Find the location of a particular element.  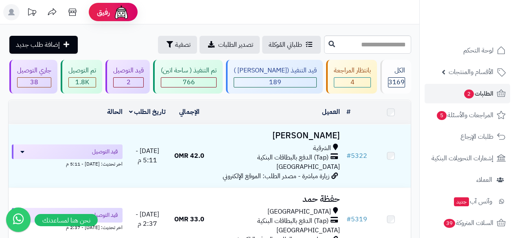

a: تحديثات المنصة is located at coordinates (32, 13).